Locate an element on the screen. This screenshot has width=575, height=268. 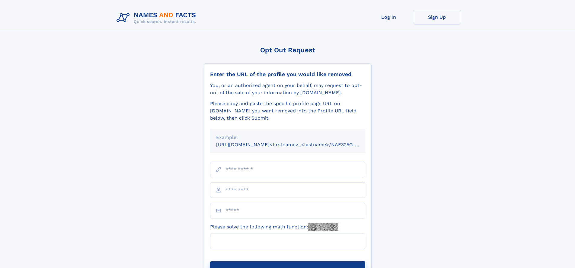
img: Logo Names and Facts is located at coordinates (158, 18).